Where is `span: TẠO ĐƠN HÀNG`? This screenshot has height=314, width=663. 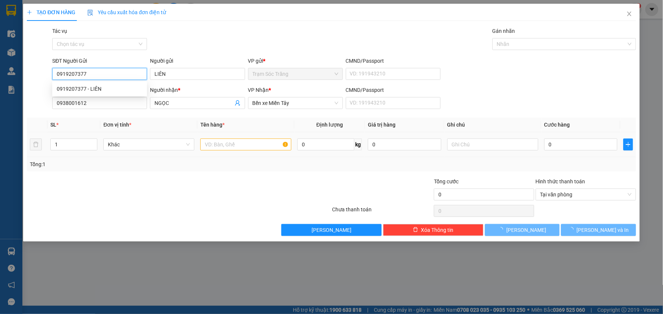
span: TẠO ĐƠN HÀNG is located at coordinates (51, 12).